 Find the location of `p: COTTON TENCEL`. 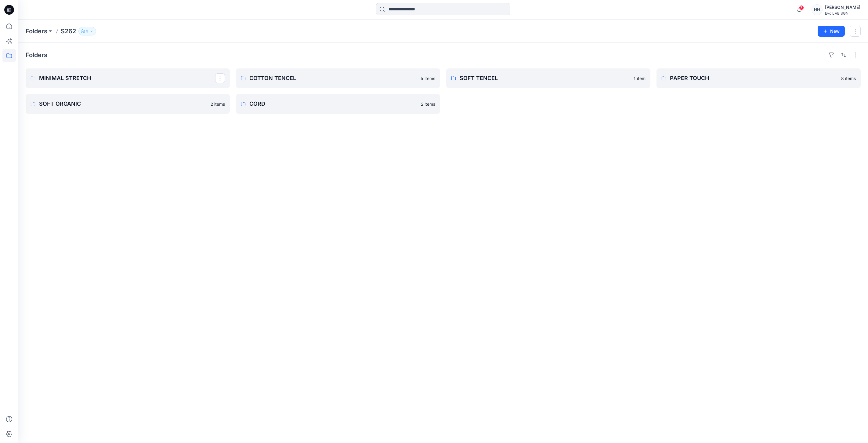

p: COTTON TENCEL is located at coordinates (333, 78).